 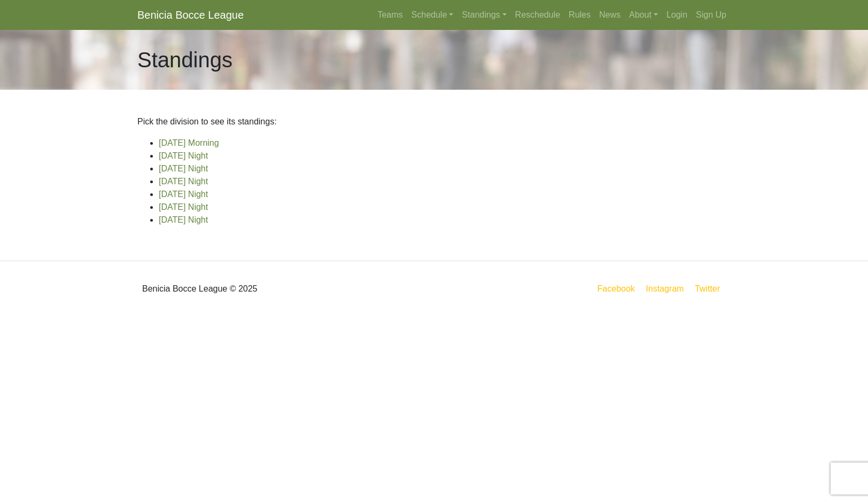 I want to click on a: Benicia Bocce League, so click(x=191, y=15).